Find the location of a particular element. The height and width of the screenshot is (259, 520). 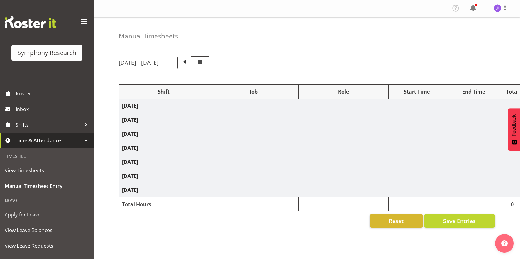

span: Feedback is located at coordinates (514, 125).